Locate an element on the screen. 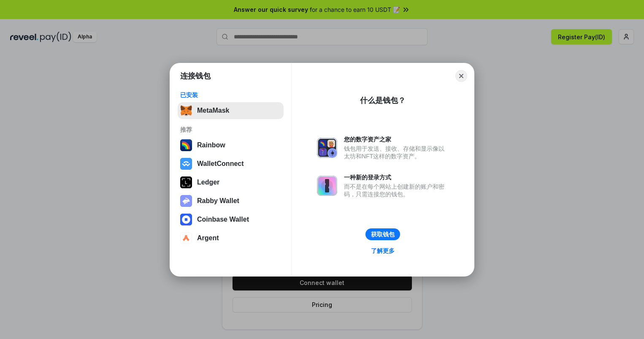  div: Rabby Wallet is located at coordinates (218, 201).